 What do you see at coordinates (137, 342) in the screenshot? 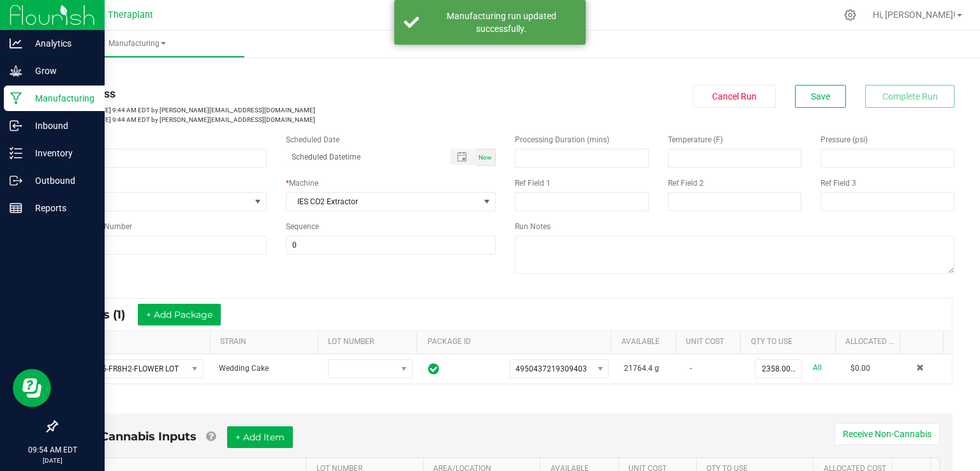
I see `a: ITEMSortable` at bounding box center [137, 342].